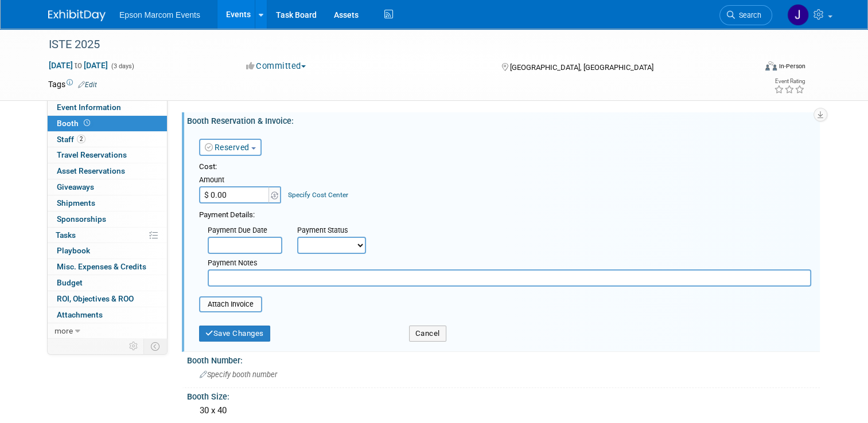 This screenshot has height=423, width=868. I want to click on a: Attachments, so click(107, 315).